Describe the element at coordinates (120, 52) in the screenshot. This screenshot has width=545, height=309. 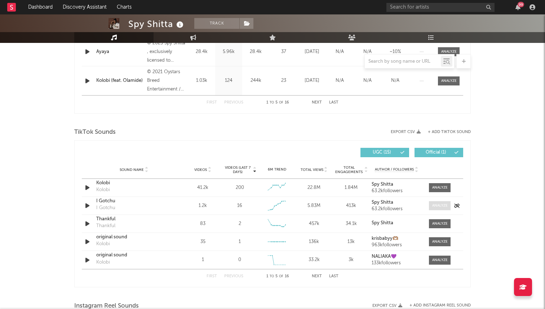
I see `a: Ayaya` at that location.